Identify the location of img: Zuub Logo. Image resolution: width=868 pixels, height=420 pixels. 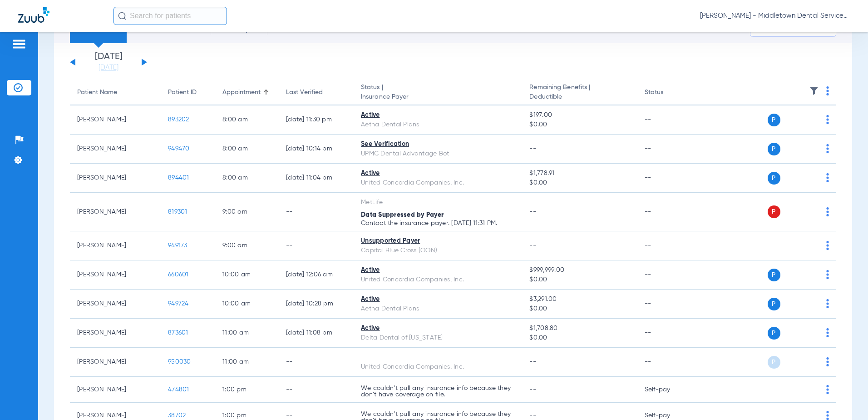
(33, 14).